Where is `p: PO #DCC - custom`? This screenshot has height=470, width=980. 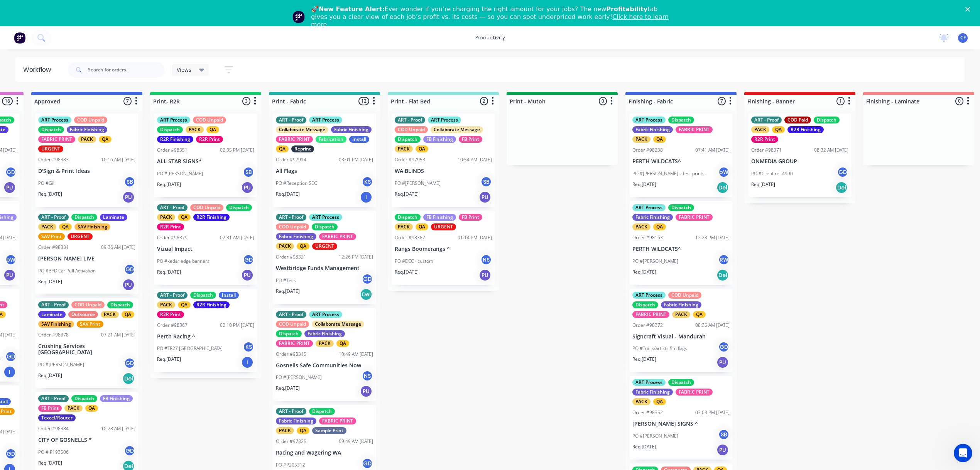
p: PO #DCC - custom is located at coordinates (414, 262).